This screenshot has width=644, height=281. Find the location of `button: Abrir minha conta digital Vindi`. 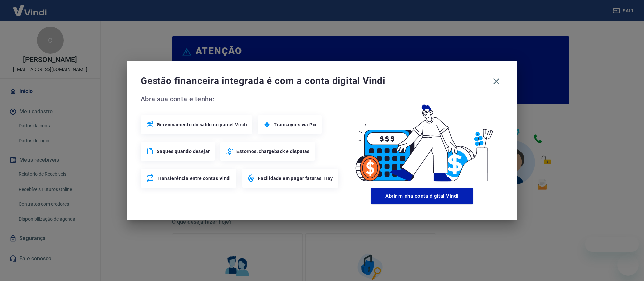

button: Abrir minha conta digital Vindi is located at coordinates (422, 196).